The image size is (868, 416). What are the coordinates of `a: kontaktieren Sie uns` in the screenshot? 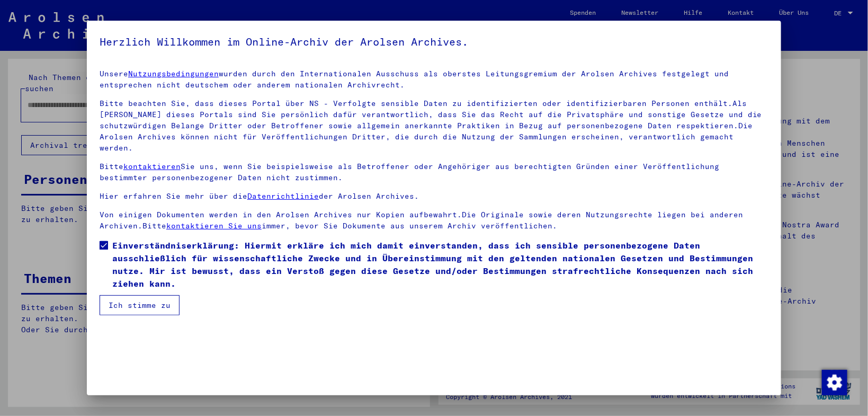 It's located at (214, 226).